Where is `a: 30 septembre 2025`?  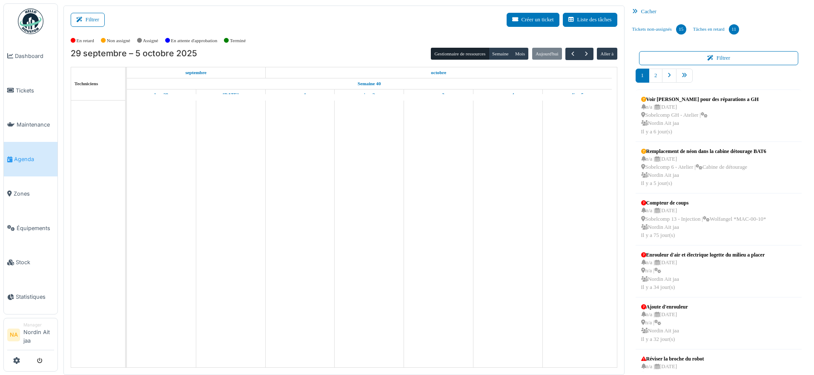 a: 30 septembre 2025 is located at coordinates (231, 95).